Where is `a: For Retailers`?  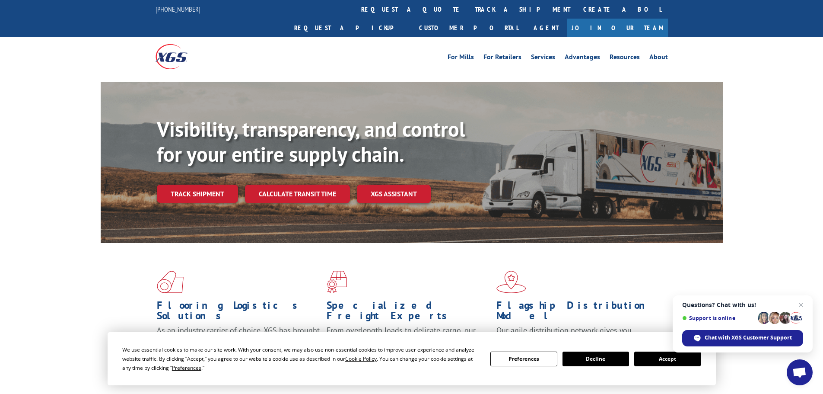
a: For Retailers is located at coordinates (502, 58).